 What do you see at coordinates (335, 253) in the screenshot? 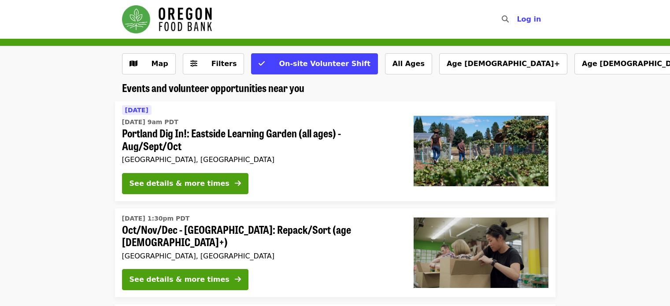
I see `a: See details for "Oct/Nov/Dec - Portland: Repack/Sort (age 8+)"` at bounding box center [335, 253].